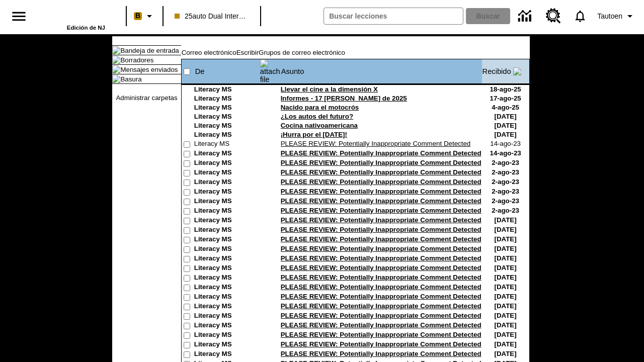 The image size is (644, 362). Describe the element at coordinates (505, 89) in the screenshot. I see `nobr: 18-ago-25` at that location.